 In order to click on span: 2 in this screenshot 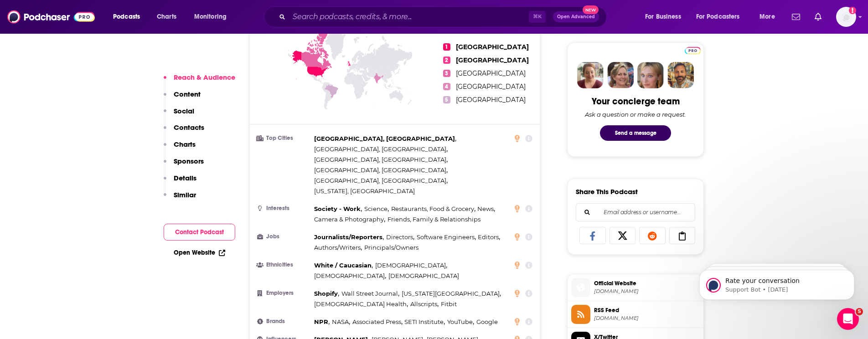, I will do `click(447, 60)`.